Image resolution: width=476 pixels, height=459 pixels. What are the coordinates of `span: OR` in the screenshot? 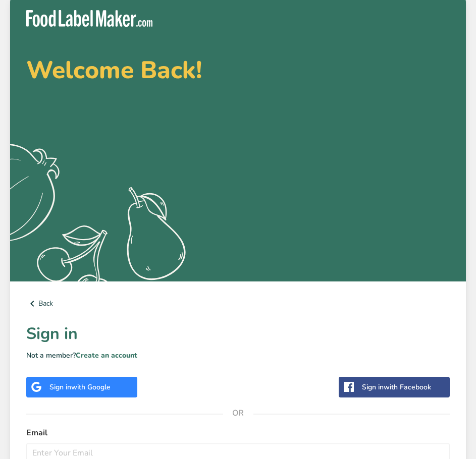 It's located at (238, 413).